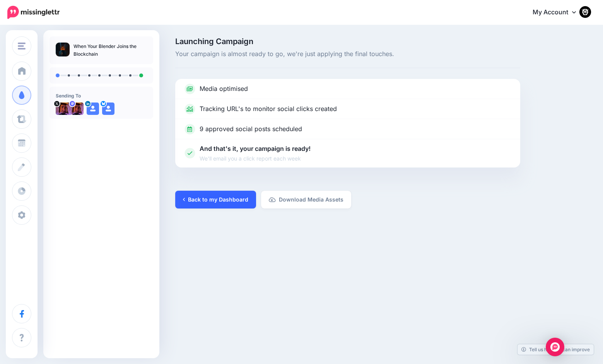 This screenshot has height=364, width=603. Describe the element at coordinates (268, 109) in the screenshot. I see `p: Tracking URL's to monitor social clicks created` at that location.